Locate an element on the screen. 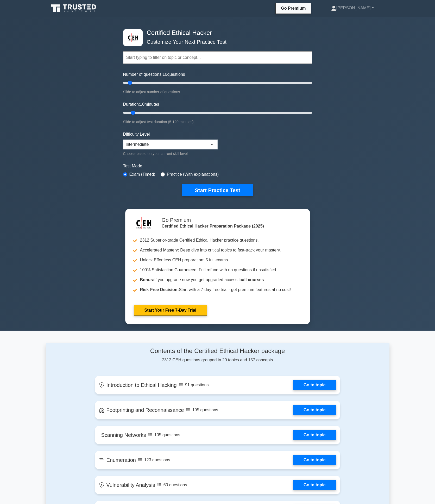  a: Start Your Free 7-Day Trial is located at coordinates (170, 310).